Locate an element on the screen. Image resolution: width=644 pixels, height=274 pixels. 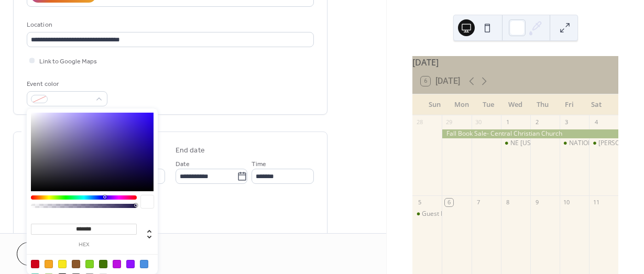
div: Tue is located at coordinates (488, 104).